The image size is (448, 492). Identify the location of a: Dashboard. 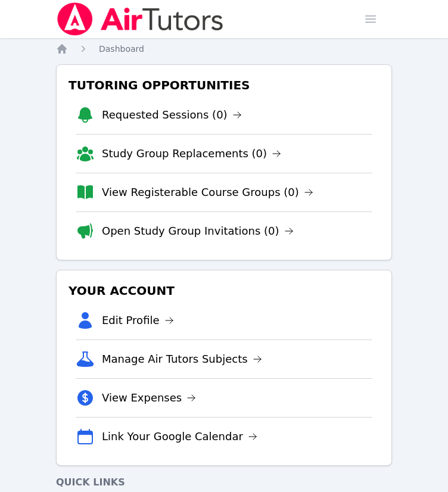
(121, 49).